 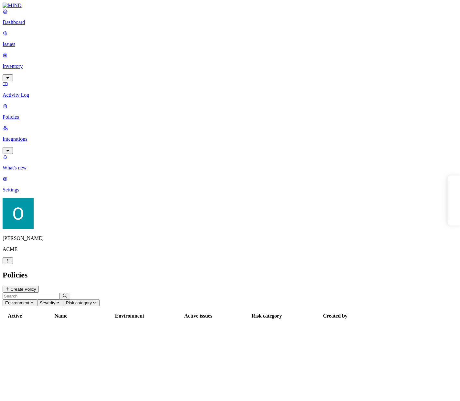 What do you see at coordinates (230, 117) in the screenshot?
I see `p: Policies` at bounding box center [230, 117].